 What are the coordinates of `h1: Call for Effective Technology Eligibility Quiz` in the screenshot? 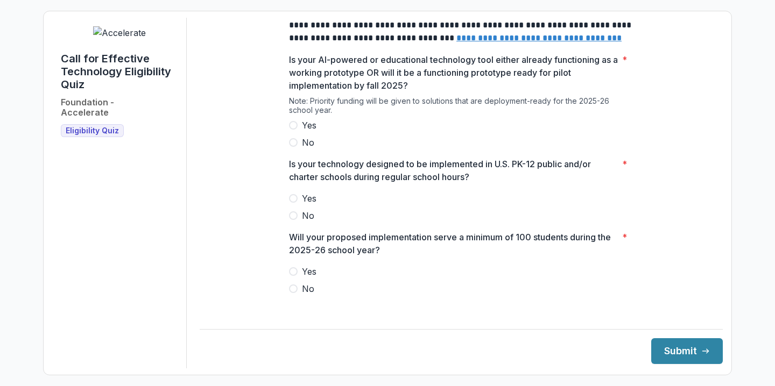 It's located at (119, 72).